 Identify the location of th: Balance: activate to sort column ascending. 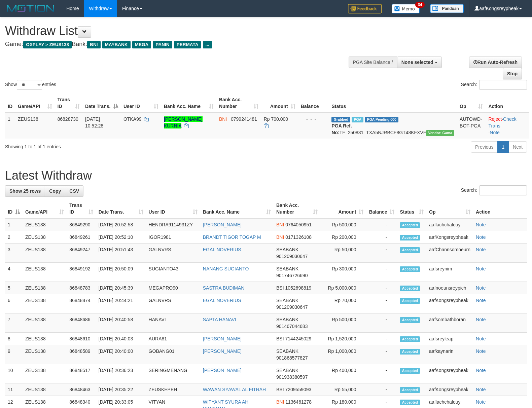
(382, 209).